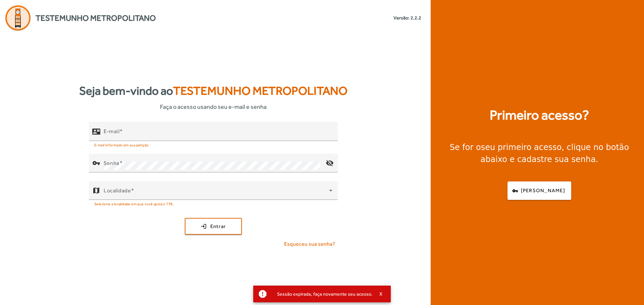 This screenshot has width=644, height=305. I want to click on mat-icon: vpn_key, so click(96, 163).